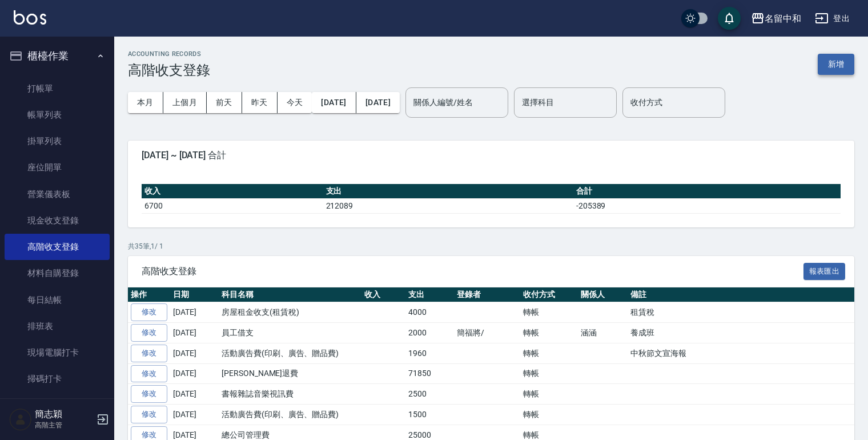 Image resolution: width=868 pixels, height=440 pixels. What do you see at coordinates (64, 425) in the screenshot?
I see `p: 高階主管` at bounding box center [64, 425].